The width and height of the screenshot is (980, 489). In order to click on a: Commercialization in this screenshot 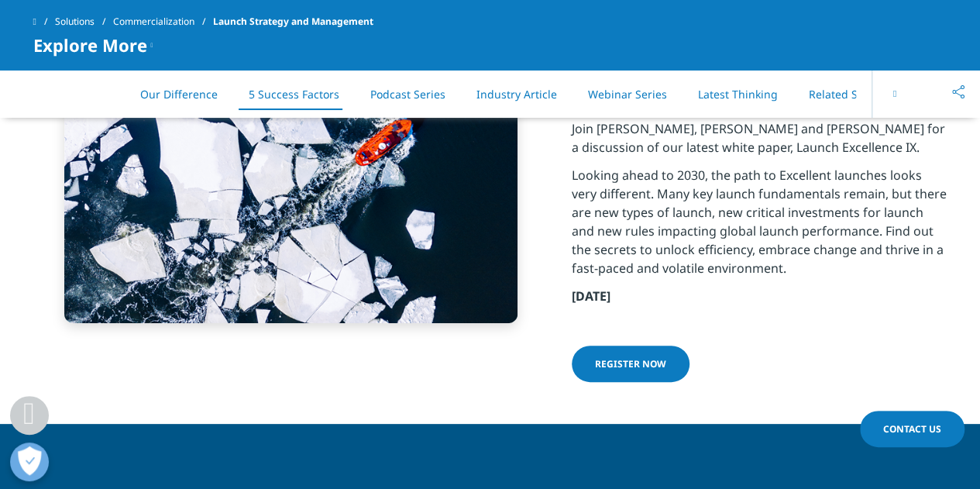, I will do `click(163, 22)`.